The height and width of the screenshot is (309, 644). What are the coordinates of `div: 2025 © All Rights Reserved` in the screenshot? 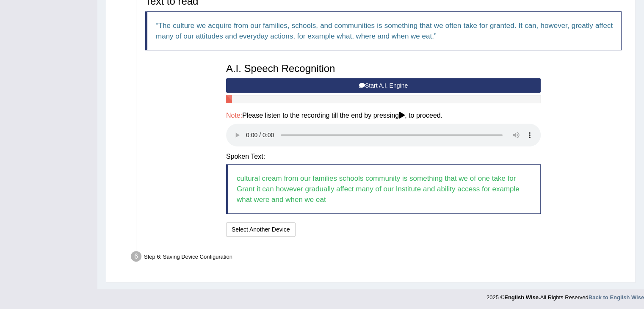 It's located at (566, 295).